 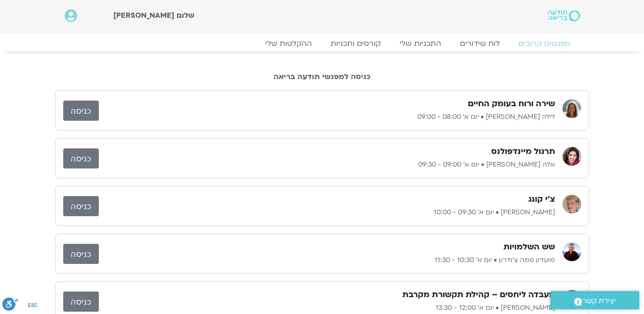 I want to click on nav: Menu, so click(x=322, y=44).